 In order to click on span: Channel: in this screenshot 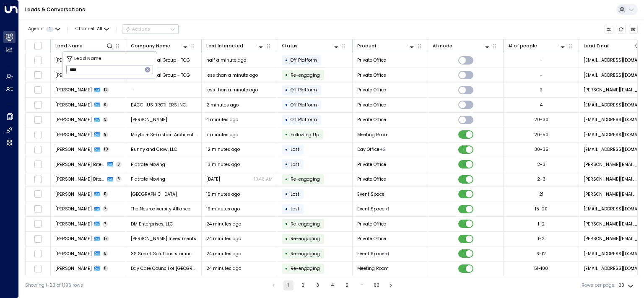, I will do `click(92, 29)`.